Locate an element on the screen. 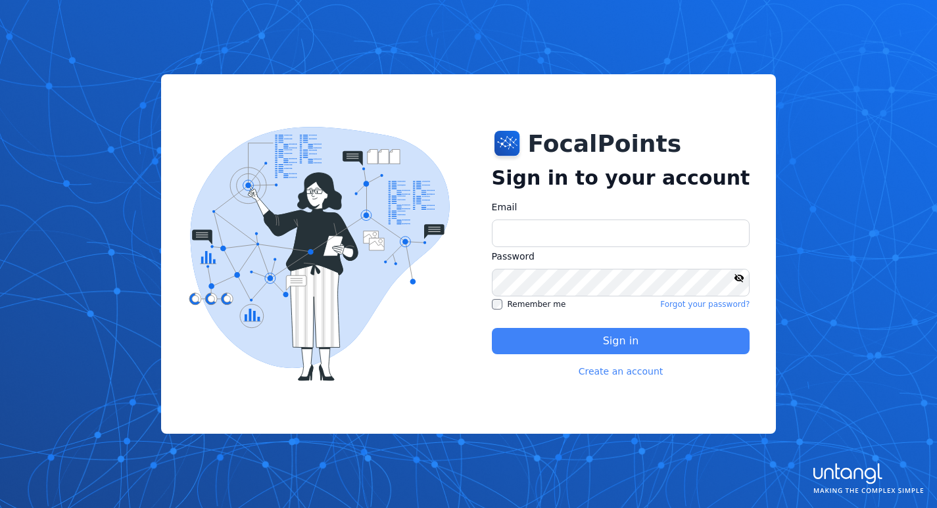  label: Remember me is located at coordinates (529, 304).